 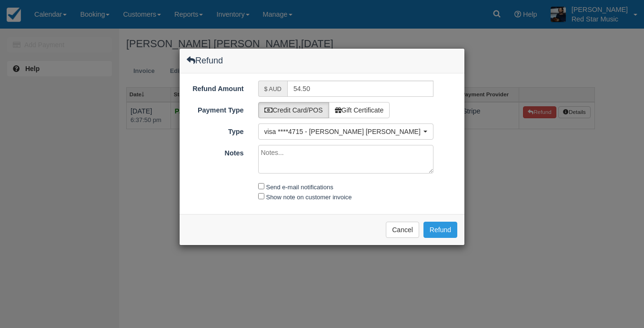 I want to click on label: Refund Amount, so click(x=216, y=87).